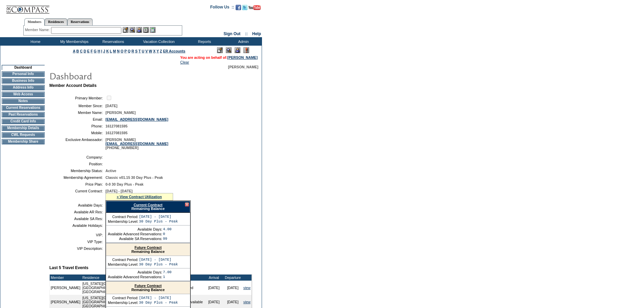 The height and width of the screenshot is (308, 644). What do you see at coordinates (111, 51) in the screenshot?
I see `a: L` at bounding box center [111, 51].